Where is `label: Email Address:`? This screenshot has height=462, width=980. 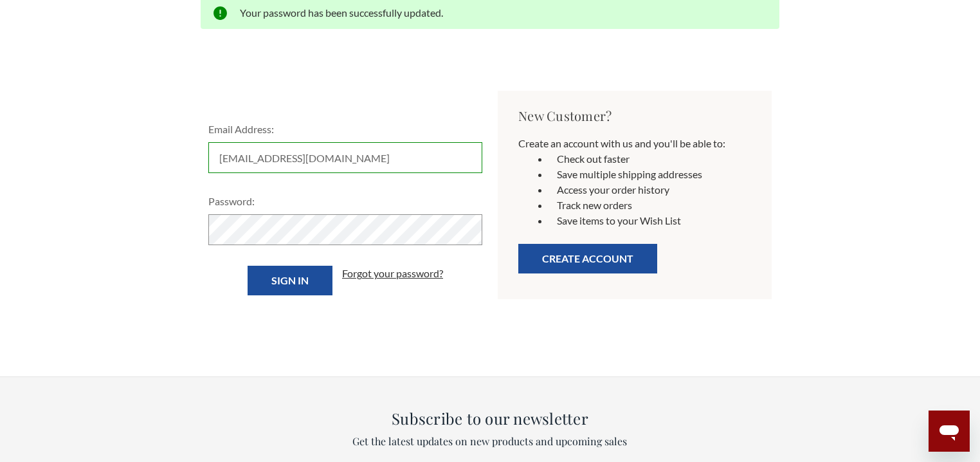
label: Email Address: is located at coordinates (345, 129).